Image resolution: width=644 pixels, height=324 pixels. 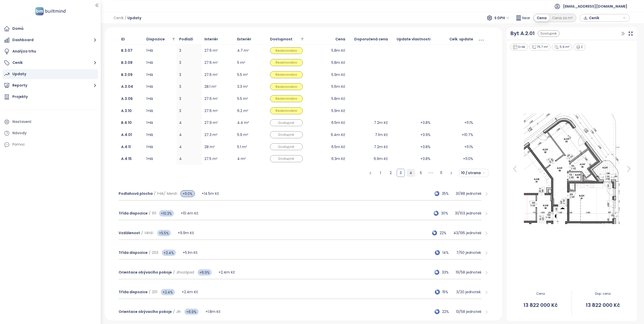 What do you see at coordinates (251, 135) in the screenshot?
I see `td: 5.9 m²` at bounding box center [251, 135].